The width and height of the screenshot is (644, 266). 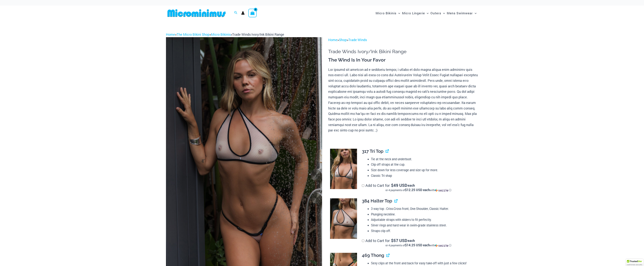 I want to click on div: or 4 payments of$12.25 USD eachwithSezzle Click to learn more about Sezzle, so click(x=418, y=190).